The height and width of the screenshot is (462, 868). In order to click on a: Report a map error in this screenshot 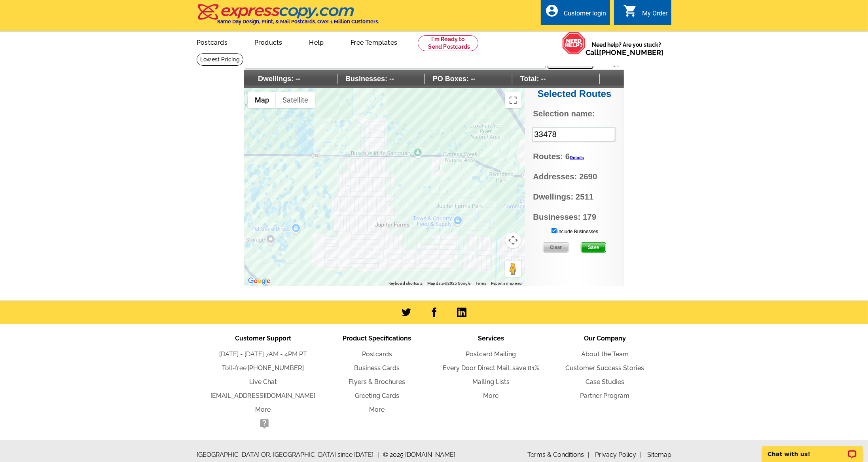, I will do `click(507, 283)`.